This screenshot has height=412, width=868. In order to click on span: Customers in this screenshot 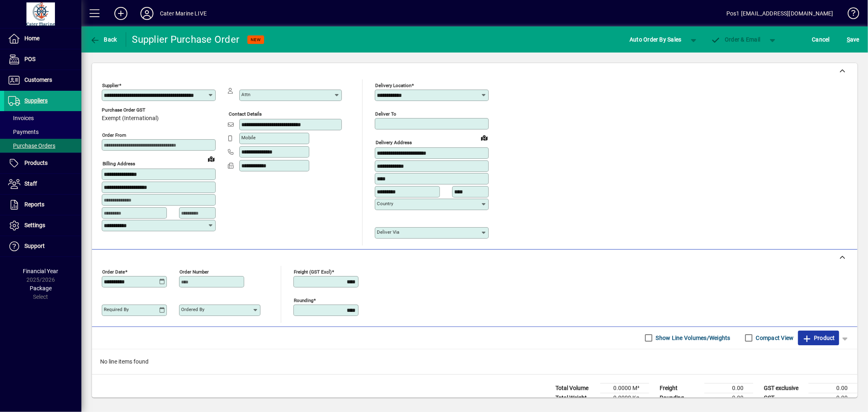, I will do `click(38, 79)`.